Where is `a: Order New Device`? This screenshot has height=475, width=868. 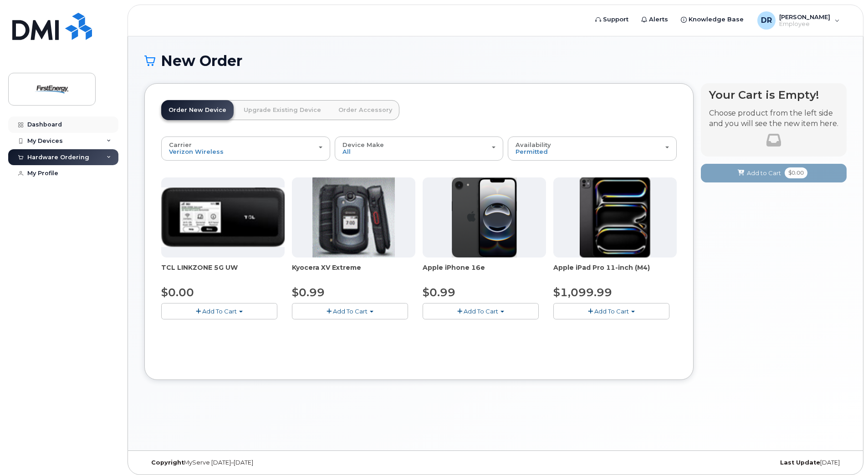 a: Order New Device is located at coordinates (197, 111).